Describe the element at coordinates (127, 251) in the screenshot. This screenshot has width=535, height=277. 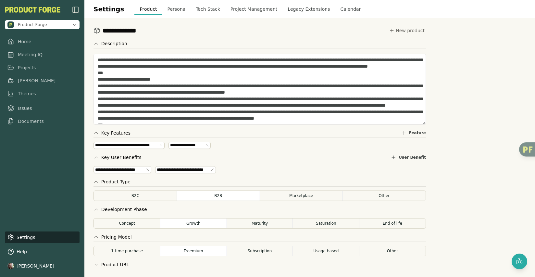
I see `button: 1-time purchase` at that location.